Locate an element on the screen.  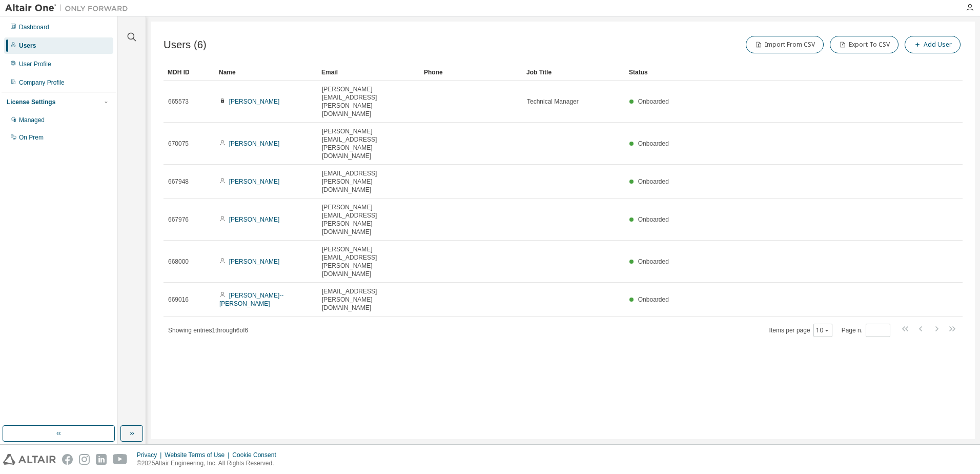
span: Technical Manager is located at coordinates (553, 101).